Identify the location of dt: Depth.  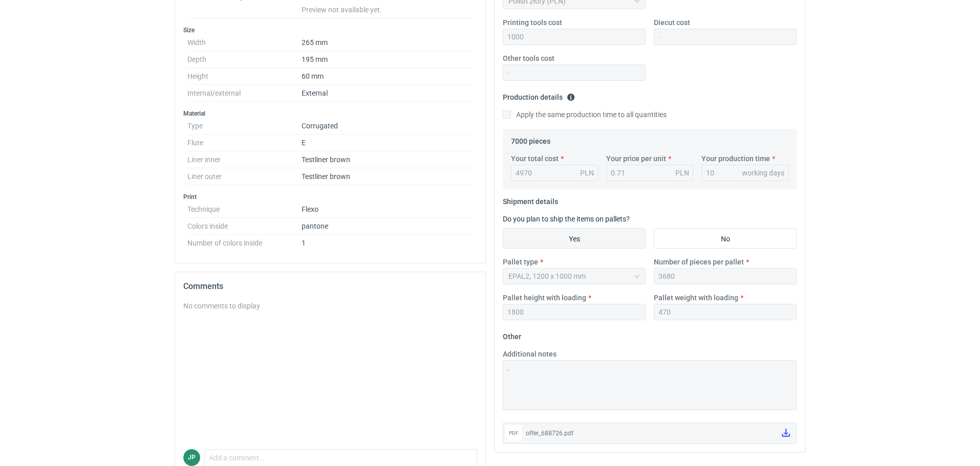
(244, 59).